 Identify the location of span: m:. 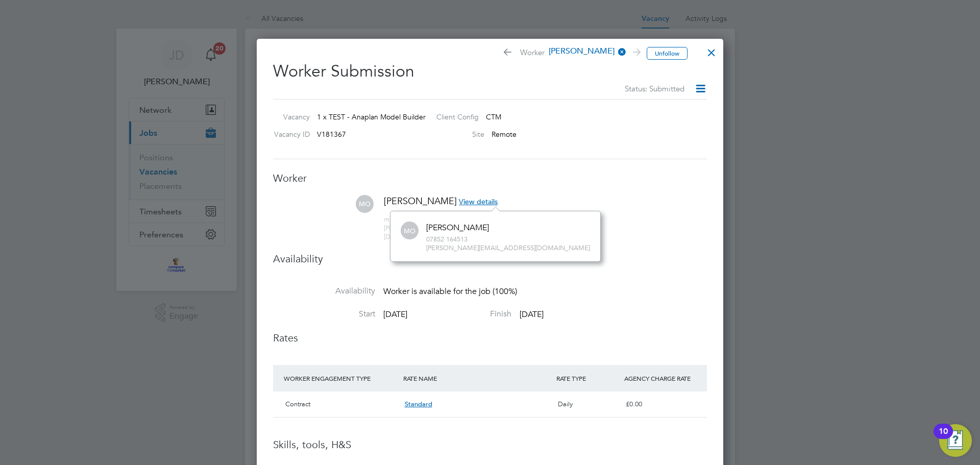
(388, 219).